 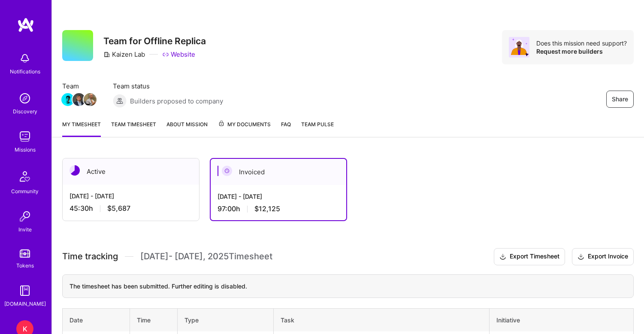 What do you see at coordinates (562, 320) in the screenshot?
I see `th: Initiative` at bounding box center [562, 320].